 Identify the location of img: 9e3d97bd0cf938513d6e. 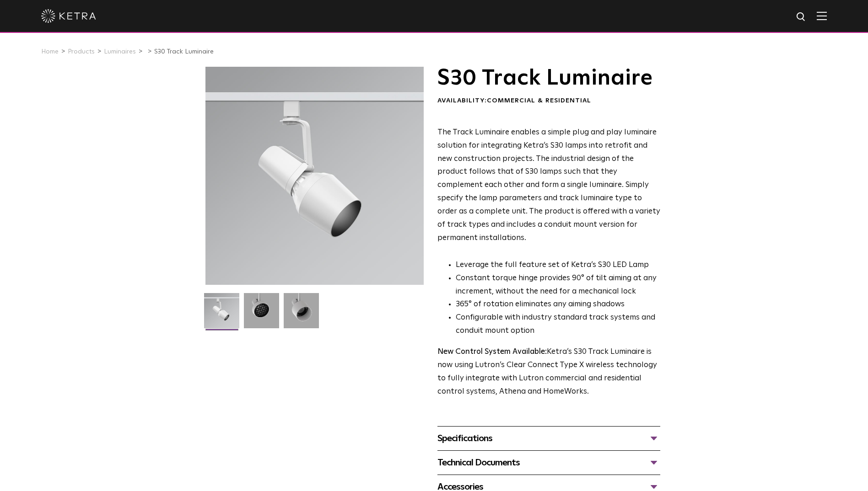
(301, 314).